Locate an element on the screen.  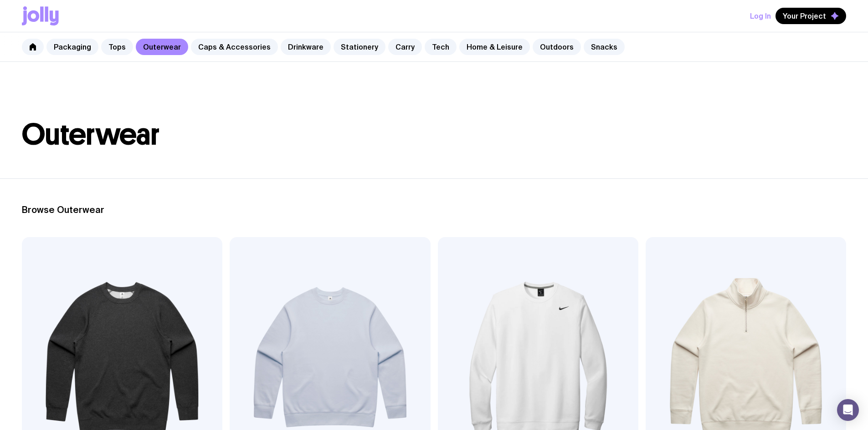
a: Stationery is located at coordinates (360, 47).